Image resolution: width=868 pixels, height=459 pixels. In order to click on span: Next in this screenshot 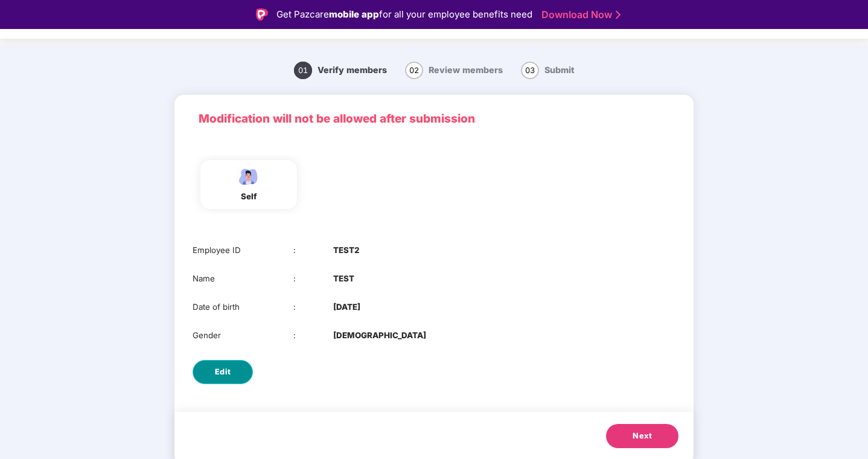, I will do `click(642, 436)`.